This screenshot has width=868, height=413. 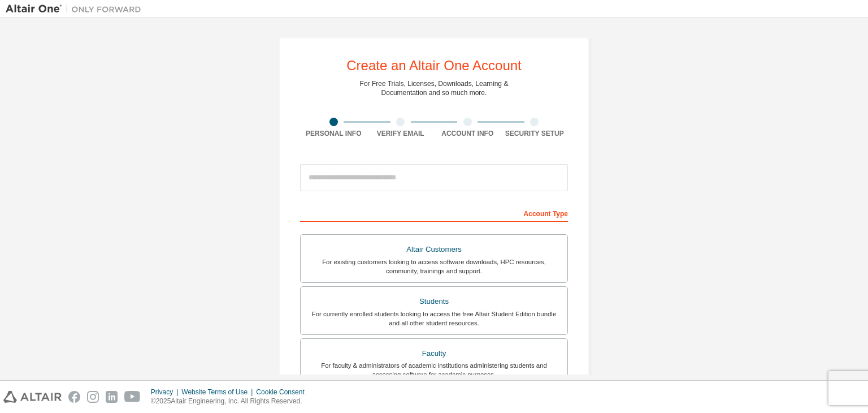 What do you see at coordinates (33, 397) in the screenshot?
I see `img: altair_logo.svg` at bounding box center [33, 397].